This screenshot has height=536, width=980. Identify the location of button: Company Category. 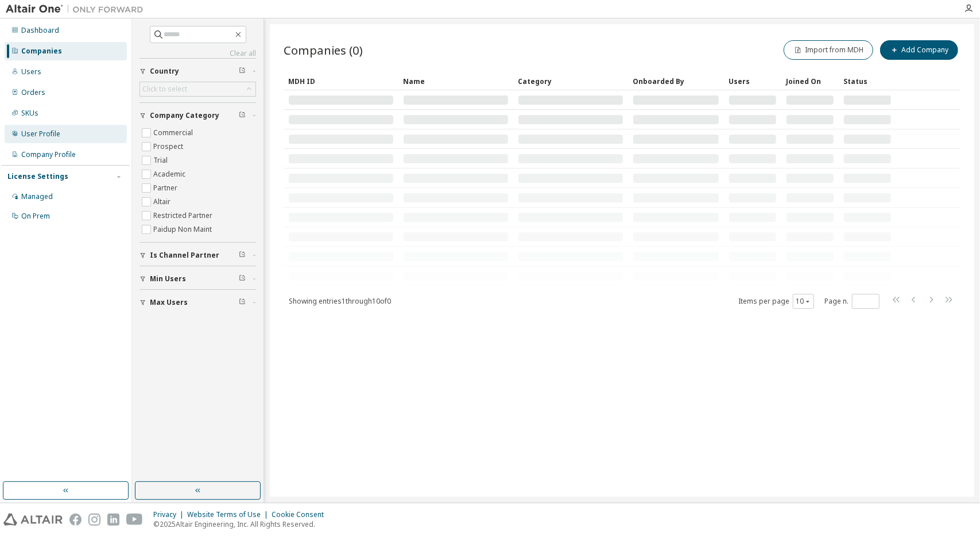
(198, 115).